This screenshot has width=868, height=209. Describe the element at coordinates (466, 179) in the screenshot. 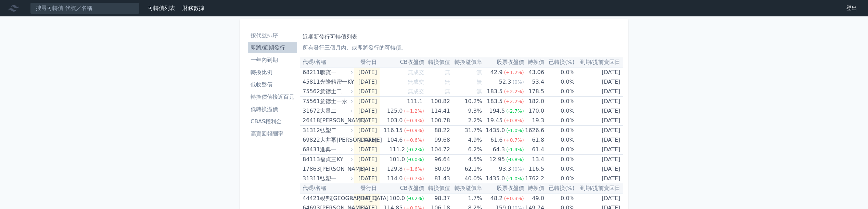

I see `td: 40.0%` at that location.